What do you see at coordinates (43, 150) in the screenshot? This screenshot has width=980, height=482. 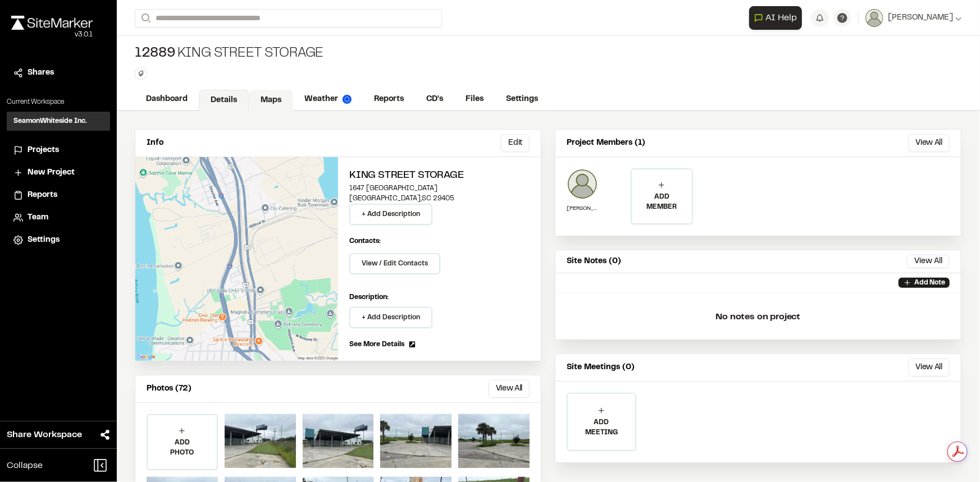 I see `span: Projects` at bounding box center [43, 150].